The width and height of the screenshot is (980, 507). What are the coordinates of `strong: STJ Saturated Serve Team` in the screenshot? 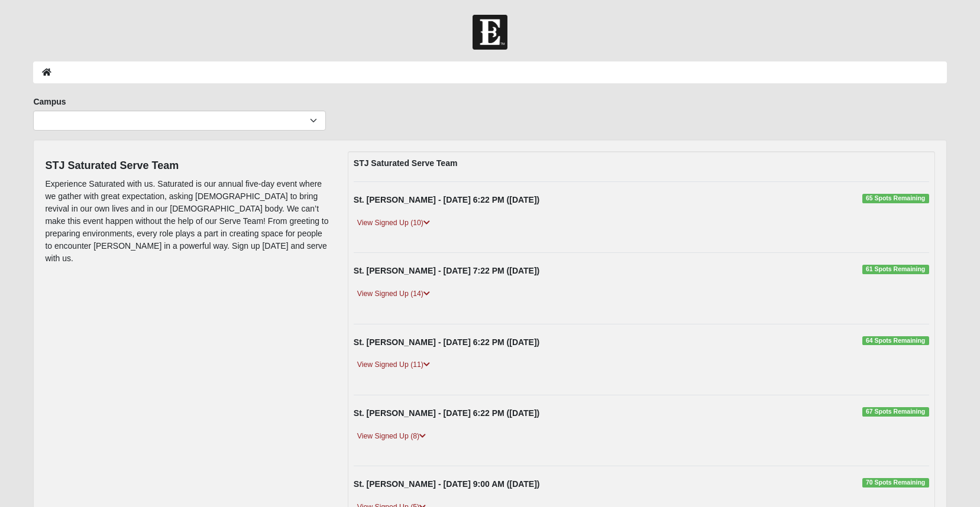 It's located at (406, 163).